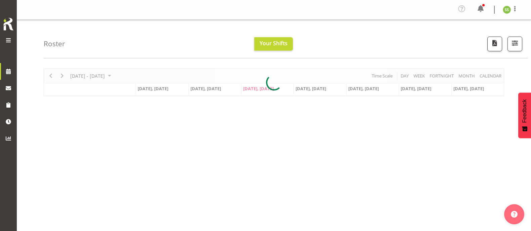 The height and width of the screenshot is (231, 531). Describe the element at coordinates (273, 44) in the screenshot. I see `button: Your Shifts` at that location.